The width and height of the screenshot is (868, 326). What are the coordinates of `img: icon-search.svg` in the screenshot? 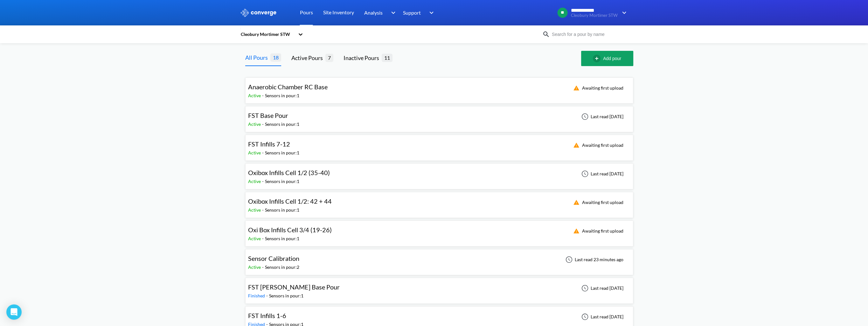 It's located at (546, 34).